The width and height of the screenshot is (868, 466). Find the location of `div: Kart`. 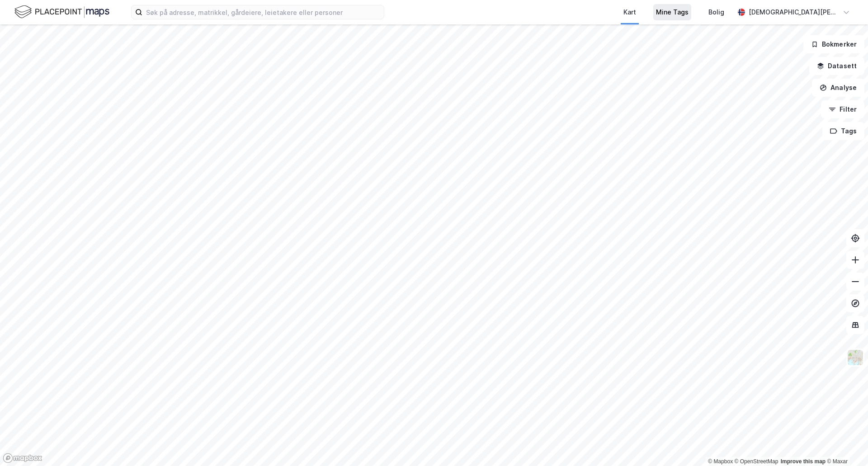

div: Kart is located at coordinates (630, 12).